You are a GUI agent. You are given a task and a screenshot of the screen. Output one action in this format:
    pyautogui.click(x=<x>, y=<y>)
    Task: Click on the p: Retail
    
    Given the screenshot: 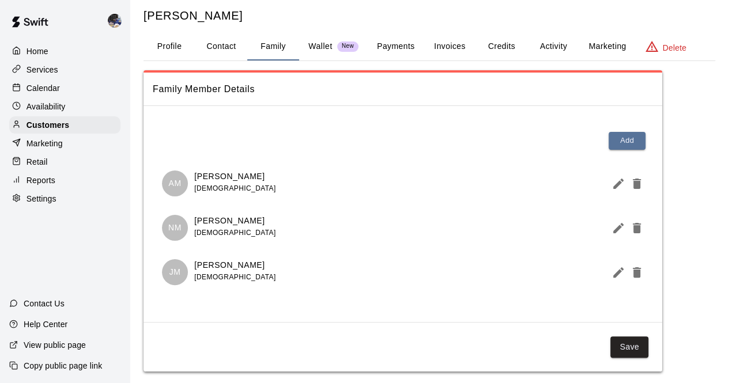 What is the action you would take?
    pyautogui.click(x=37, y=162)
    